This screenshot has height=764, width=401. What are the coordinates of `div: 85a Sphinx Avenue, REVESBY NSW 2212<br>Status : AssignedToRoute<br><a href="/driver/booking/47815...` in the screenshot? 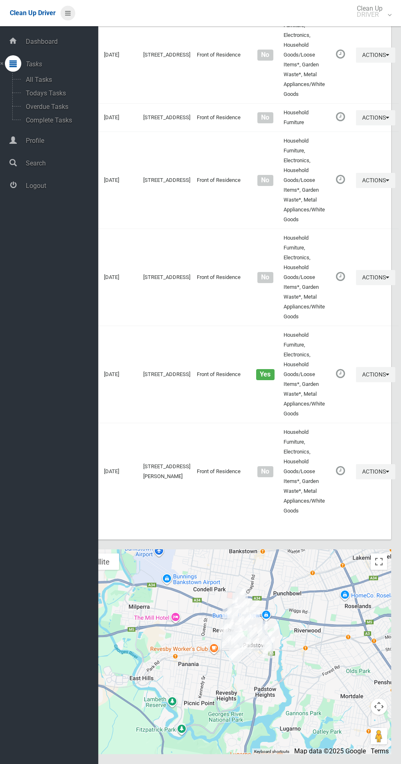 It's located at (236, 639).